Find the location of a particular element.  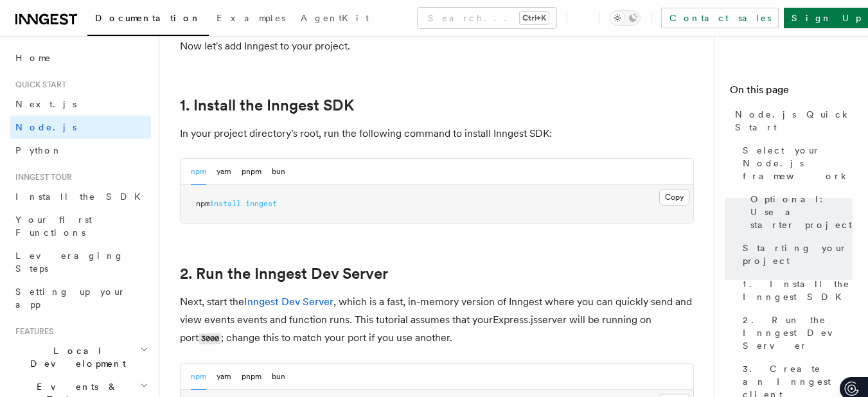

span: Local Development is located at coordinates (75, 357).